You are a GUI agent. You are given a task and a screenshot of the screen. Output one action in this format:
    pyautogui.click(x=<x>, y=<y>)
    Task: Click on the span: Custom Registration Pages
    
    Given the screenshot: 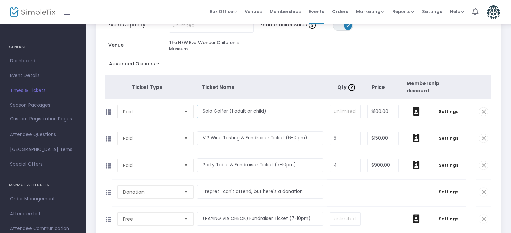 What is the action you would take?
    pyautogui.click(x=41, y=119)
    